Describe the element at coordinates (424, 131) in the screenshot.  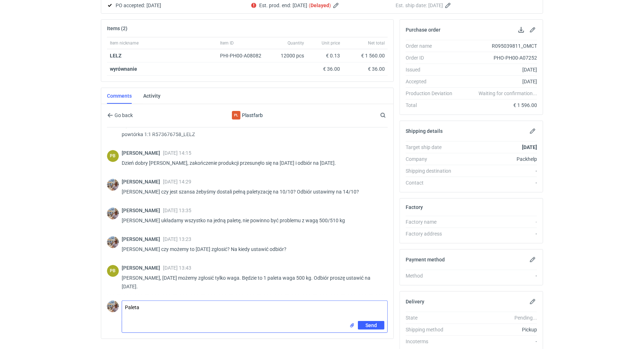
I see `h2: Shipping details` at that location.